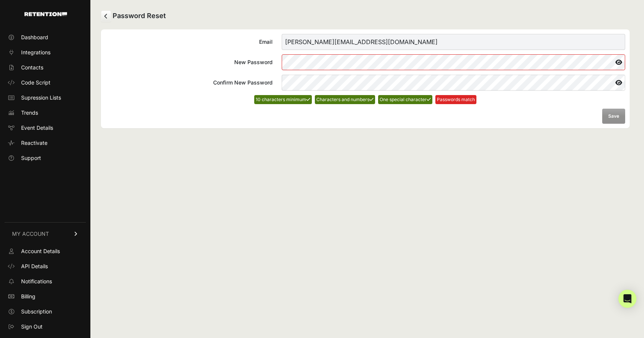 The image size is (644, 338). Describe the element at coordinates (45, 281) in the screenshot. I see `a: Notifications` at that location.